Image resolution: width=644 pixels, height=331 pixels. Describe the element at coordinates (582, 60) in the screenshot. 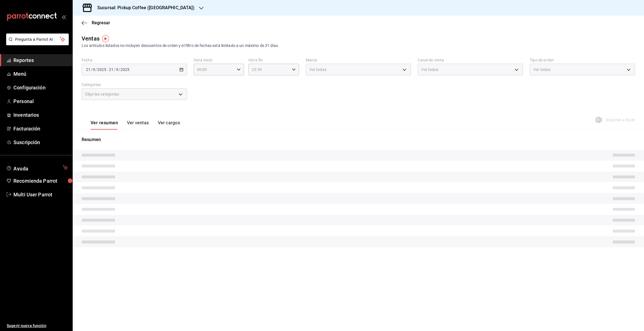

I see `label: Tipo de orden` at that location.